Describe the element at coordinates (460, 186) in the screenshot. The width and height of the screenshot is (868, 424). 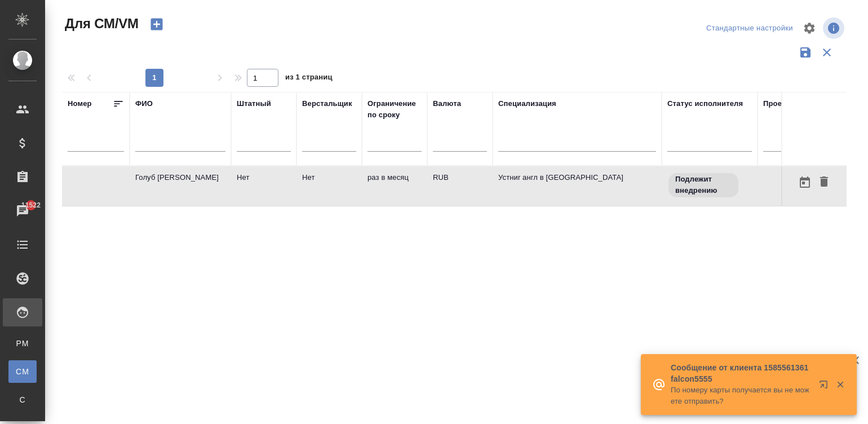
I see `td: RUB` at that location.